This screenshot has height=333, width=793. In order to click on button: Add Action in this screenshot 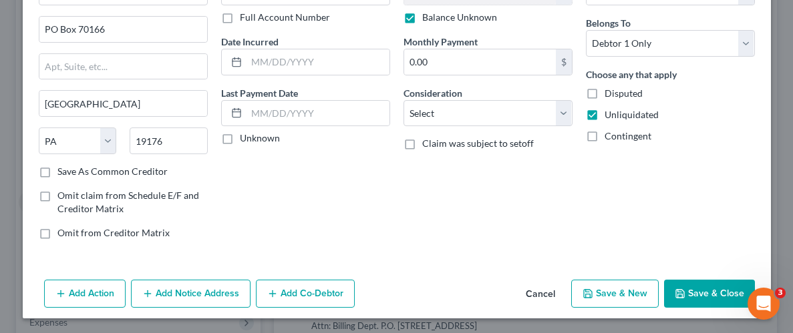, I will do `click(85, 294)`.